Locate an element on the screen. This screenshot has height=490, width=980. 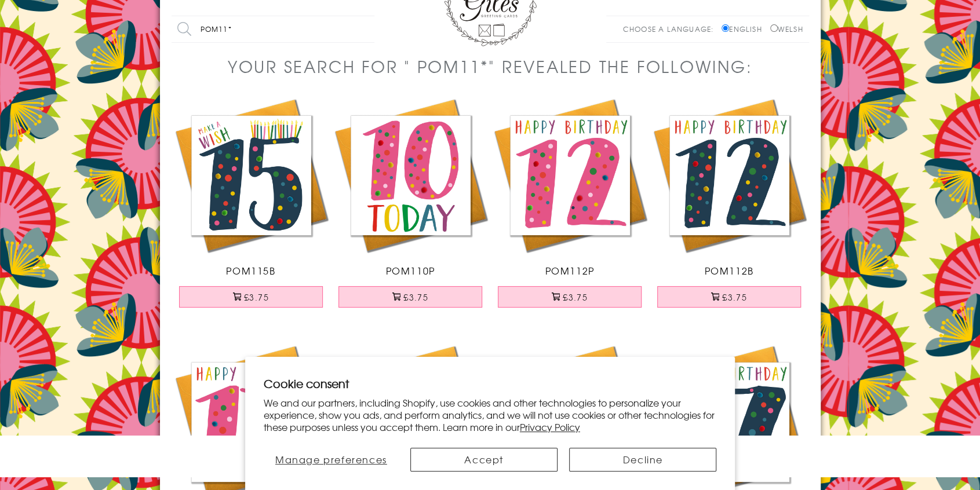
a: Birthday Card, Age 12 - Blue, Happy Birthday 12, Embellished with pompoms POM112B is located at coordinates (729, 186).